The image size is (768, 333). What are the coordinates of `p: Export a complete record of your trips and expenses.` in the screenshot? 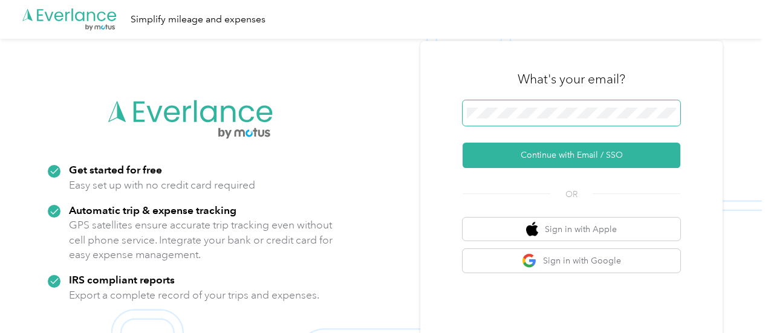 It's located at (194, 295).